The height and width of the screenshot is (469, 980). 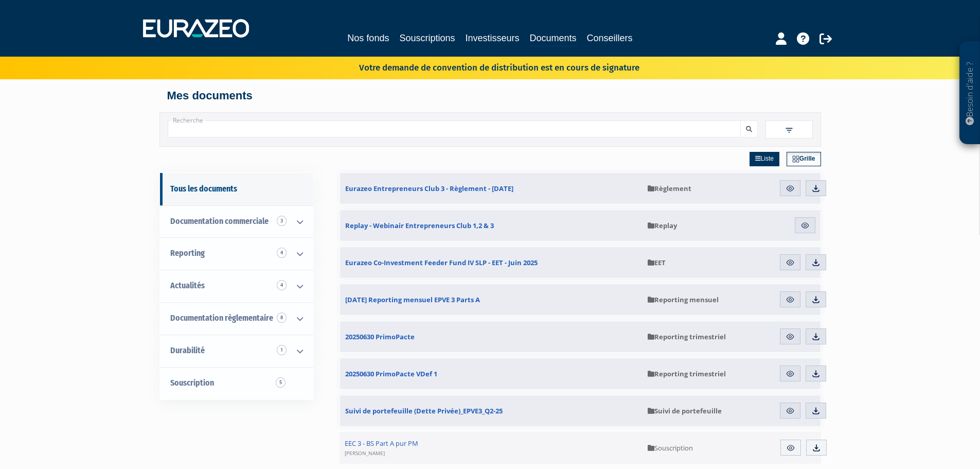 I want to click on a: Documentation commerciale 3, so click(x=237, y=221).